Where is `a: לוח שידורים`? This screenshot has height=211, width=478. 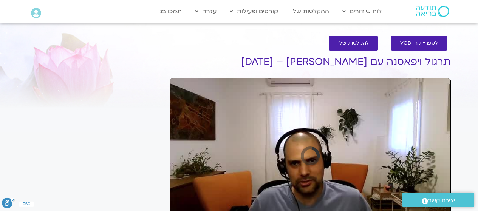 a: לוח שידורים is located at coordinates (362, 11).